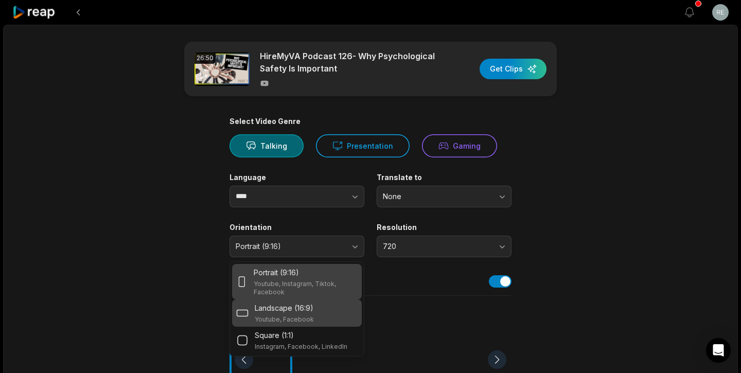 The width and height of the screenshot is (741, 373). I want to click on label: Orientation, so click(297, 227).